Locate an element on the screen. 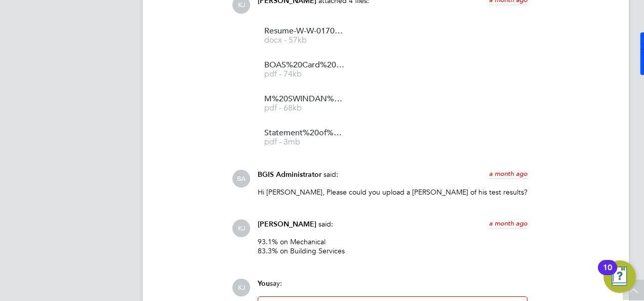  button: Open Resource Center, 10 new notifications is located at coordinates (620, 277).